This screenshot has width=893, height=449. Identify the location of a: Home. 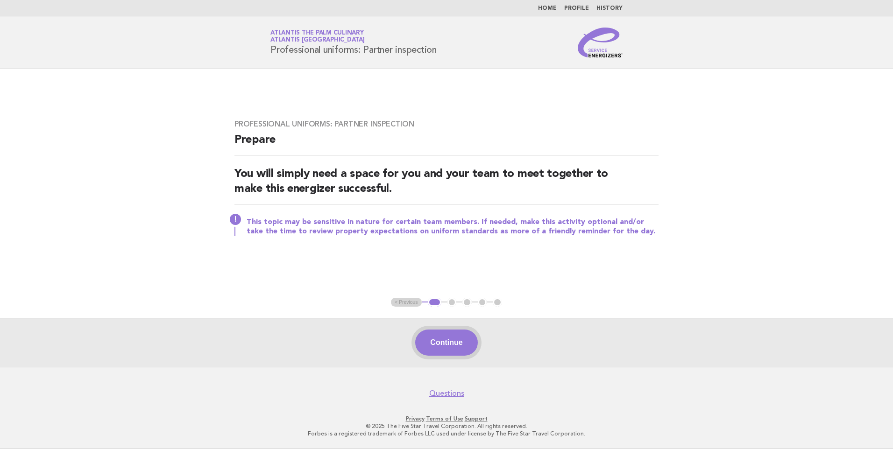
(548, 8).